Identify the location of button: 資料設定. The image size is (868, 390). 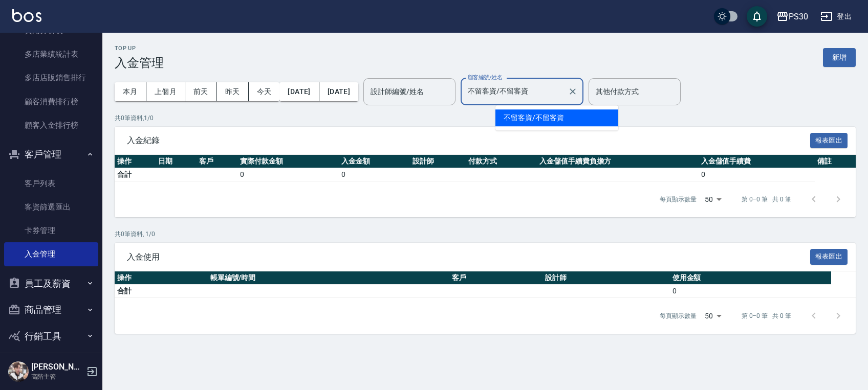
(51, 362).